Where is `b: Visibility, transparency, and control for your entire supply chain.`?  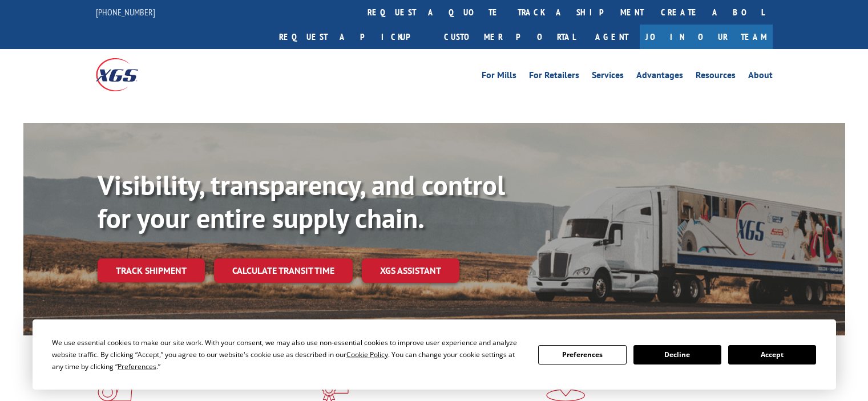 b: Visibility, transparency, and control for your entire supply chain. is located at coordinates (301, 201).